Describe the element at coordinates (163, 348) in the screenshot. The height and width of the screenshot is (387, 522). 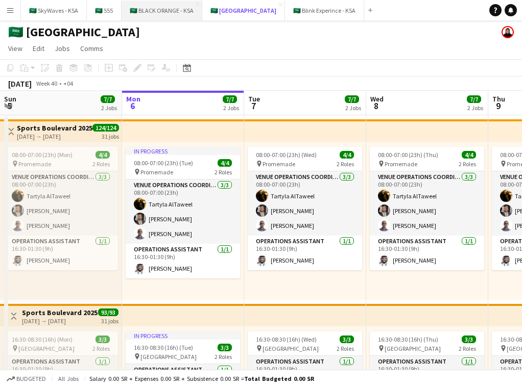
I see `span: 16:30-08:30 (16h) (Tue)` at that location.